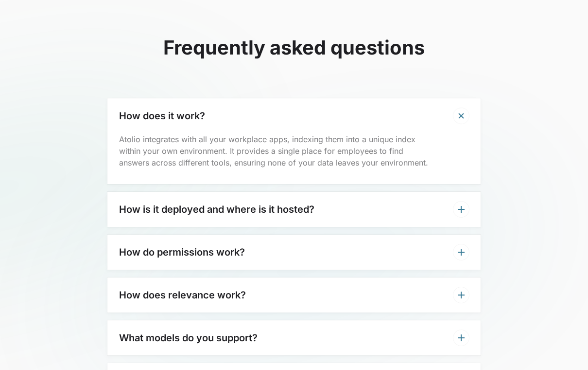 The width and height of the screenshot is (588, 370). I want to click on h3: How does it work?, so click(162, 116).